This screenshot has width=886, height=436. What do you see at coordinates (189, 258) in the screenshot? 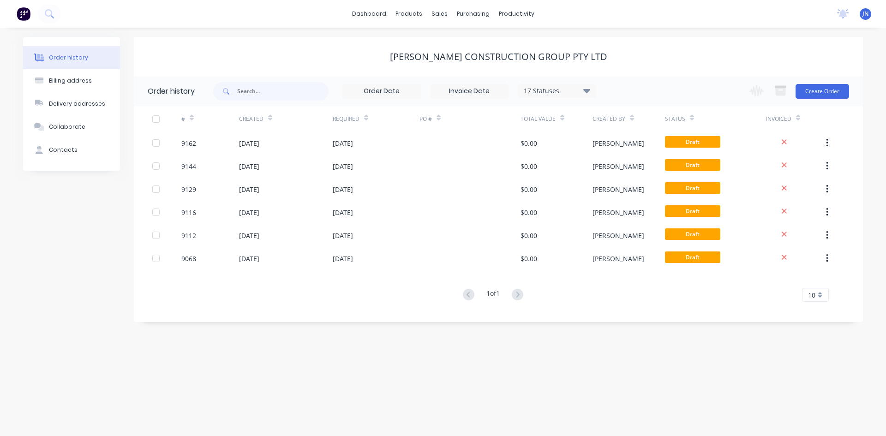
I see `div: 9068` at bounding box center [189, 258].